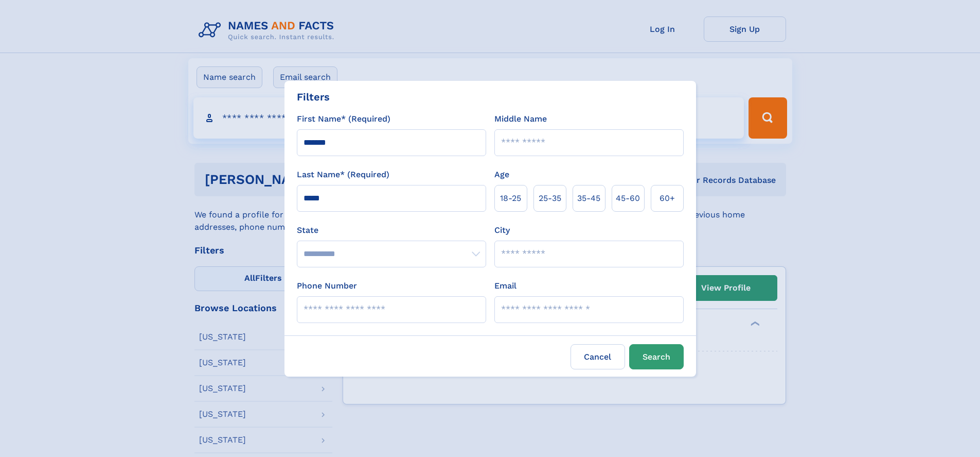  I want to click on label: City, so click(502, 230).